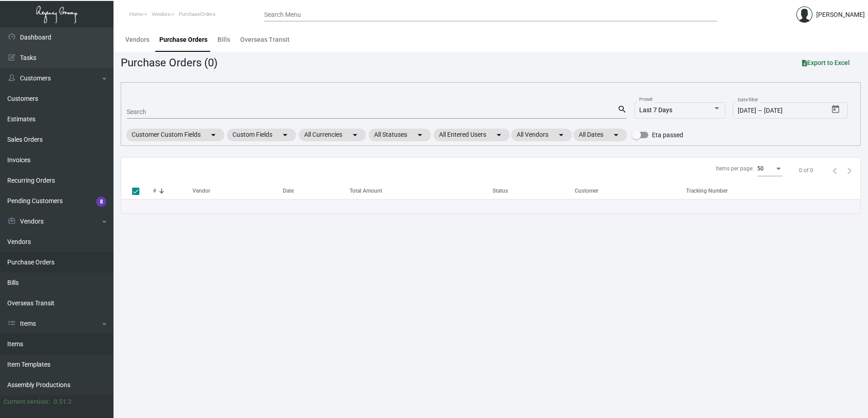  I want to click on input: End date, so click(786, 111).